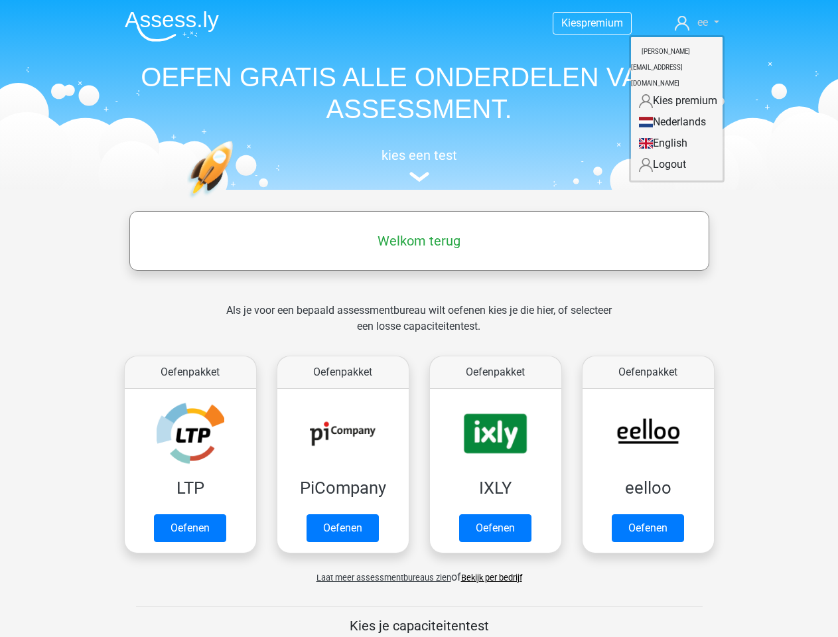 The width and height of the screenshot is (838, 637). Describe the element at coordinates (677, 143) in the screenshot. I see `a: English` at that location.